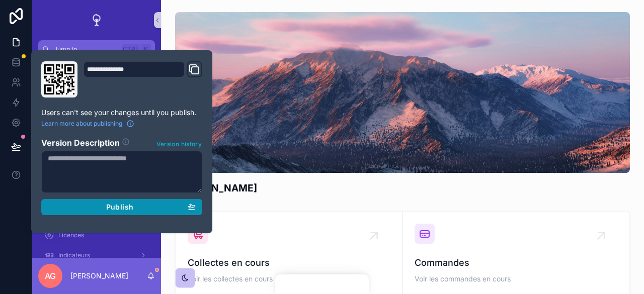  I want to click on a: Licences, so click(96, 235).